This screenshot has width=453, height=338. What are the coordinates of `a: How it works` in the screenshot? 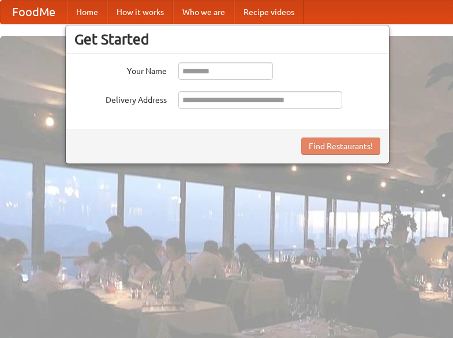 It's located at (140, 12).